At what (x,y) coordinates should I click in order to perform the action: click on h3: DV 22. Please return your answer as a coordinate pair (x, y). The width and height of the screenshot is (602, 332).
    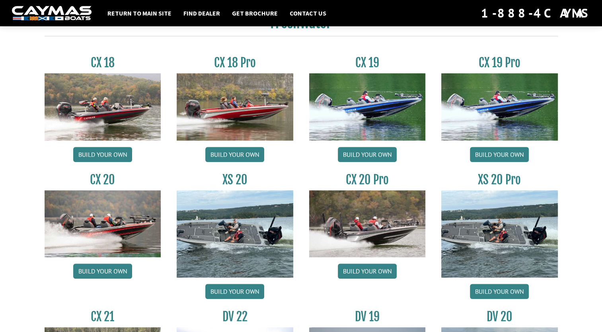
    Looking at the image, I should click on (235, 317).